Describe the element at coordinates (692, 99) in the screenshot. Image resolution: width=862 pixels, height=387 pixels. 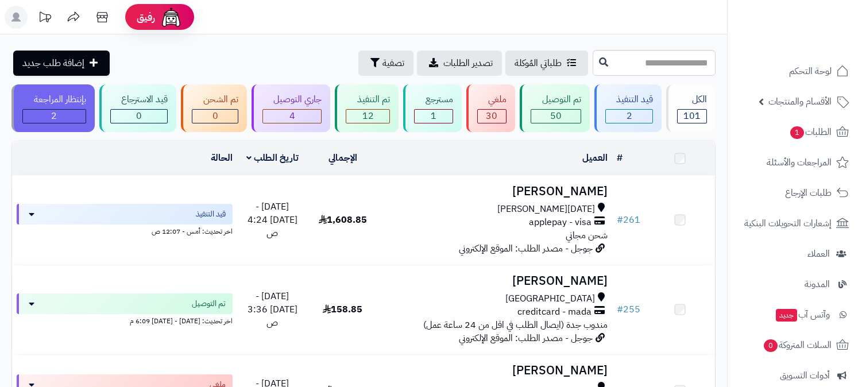
I see `div: الكل` at that location.